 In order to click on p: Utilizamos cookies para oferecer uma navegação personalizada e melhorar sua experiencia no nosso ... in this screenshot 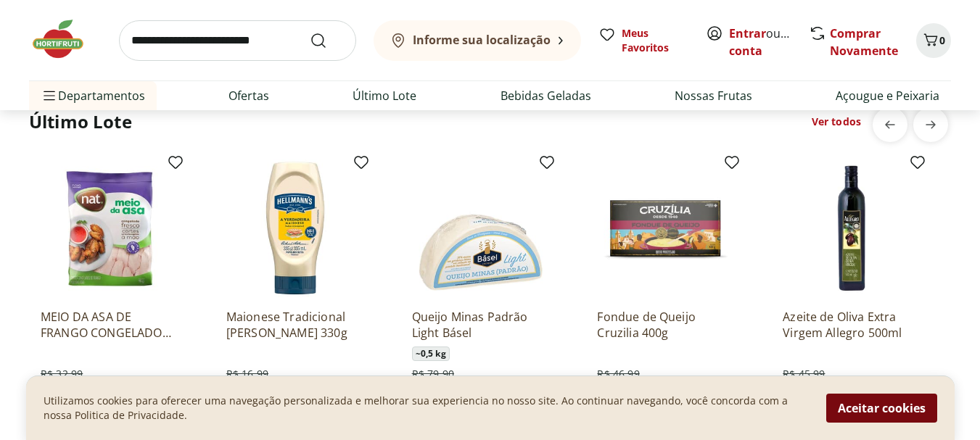, I will do `click(425, 408)`.